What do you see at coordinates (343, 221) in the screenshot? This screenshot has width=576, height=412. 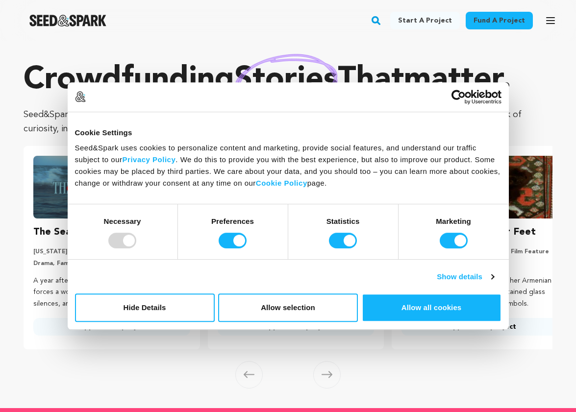 I see `strong: Statistics` at bounding box center [343, 221].